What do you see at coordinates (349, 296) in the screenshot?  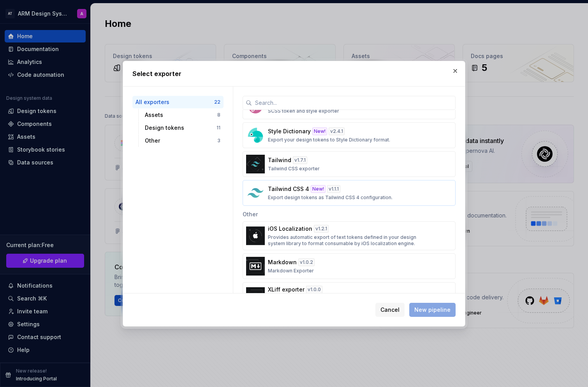 I see `button: XLiff exporterv1.0.0Export all documentation texts into XLiff format for localization purposes` at bounding box center [349, 296].